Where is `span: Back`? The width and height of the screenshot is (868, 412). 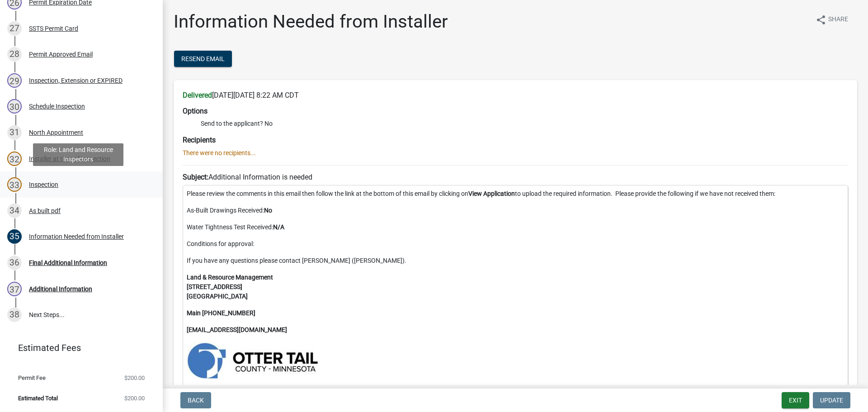 span: Back is located at coordinates (196, 400).